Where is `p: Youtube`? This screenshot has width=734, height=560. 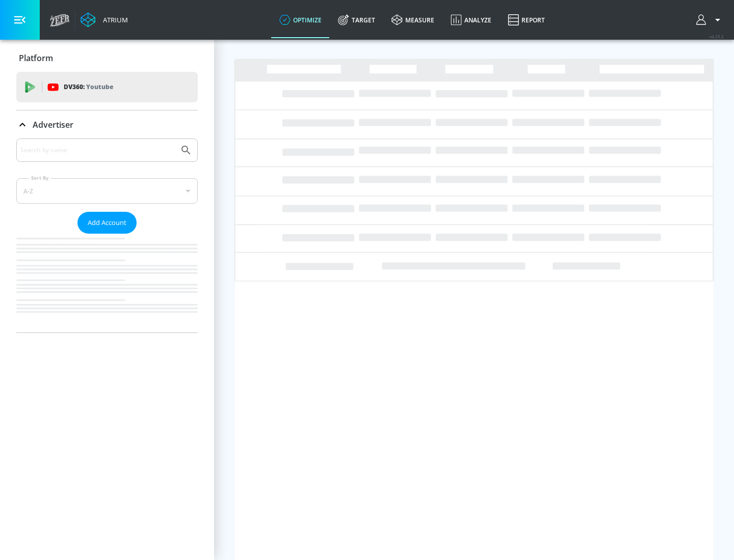 p: Youtube is located at coordinates (99, 86).